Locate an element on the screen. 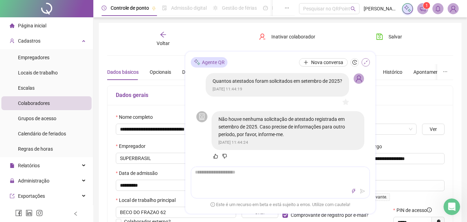  label: Cargo is located at coordinates (376, 146).